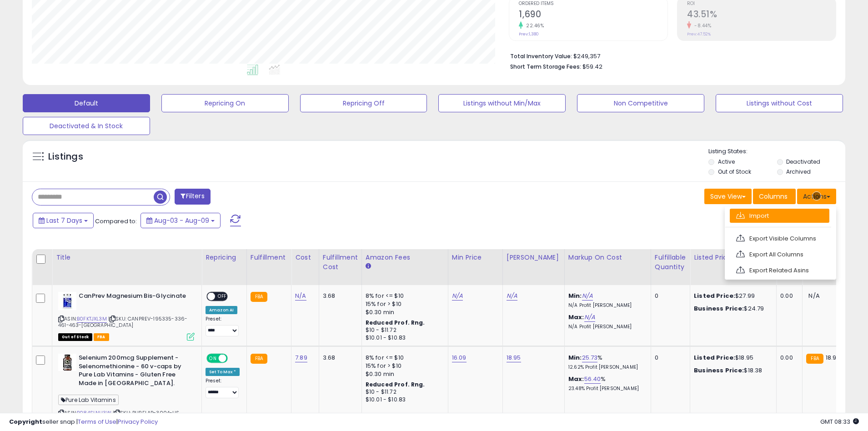 This screenshot has height=431, width=868. Describe the element at coordinates (799, 171) in the screenshot. I see `label: Archived` at that location.